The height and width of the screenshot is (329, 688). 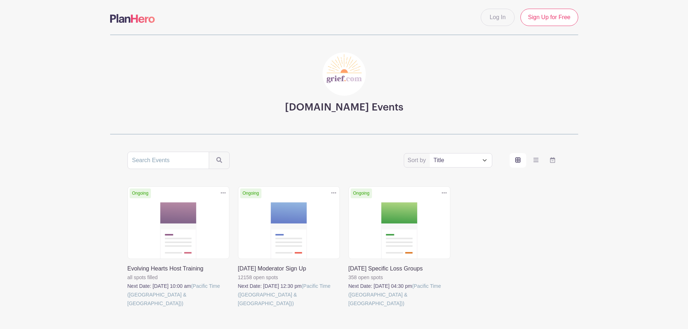 What do you see at coordinates (168, 160) in the screenshot?
I see `input: Search Events` at bounding box center [168, 160].